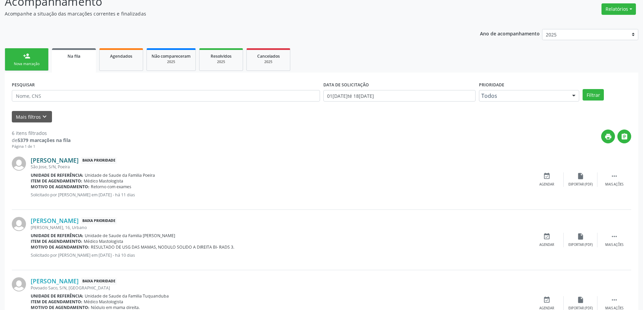 This screenshot has width=643, height=310. Describe the element at coordinates (27, 64) in the screenshot. I see `div: Nova marcação` at that location.